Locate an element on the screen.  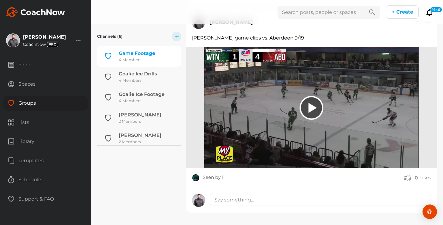
div: Game Footage is located at coordinates (137, 53).